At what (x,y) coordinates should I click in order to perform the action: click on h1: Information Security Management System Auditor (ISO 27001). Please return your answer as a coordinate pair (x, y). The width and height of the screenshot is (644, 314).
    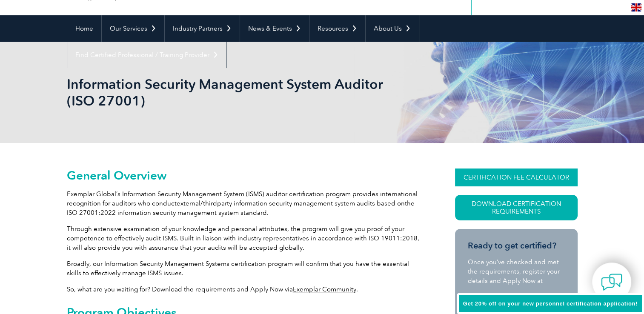
    Looking at the image, I should click on (230, 92).